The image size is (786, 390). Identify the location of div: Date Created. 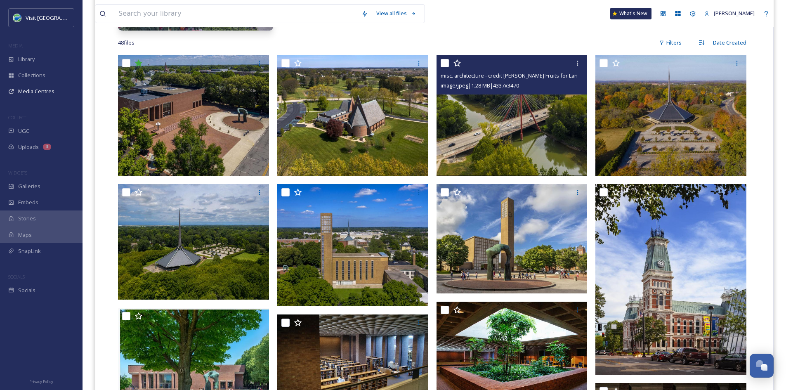
(729, 42).